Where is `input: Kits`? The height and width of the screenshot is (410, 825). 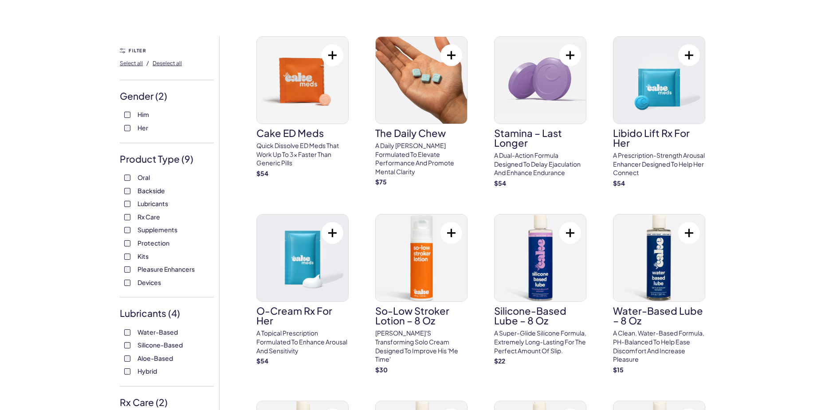
input: Kits is located at coordinates (127, 257).